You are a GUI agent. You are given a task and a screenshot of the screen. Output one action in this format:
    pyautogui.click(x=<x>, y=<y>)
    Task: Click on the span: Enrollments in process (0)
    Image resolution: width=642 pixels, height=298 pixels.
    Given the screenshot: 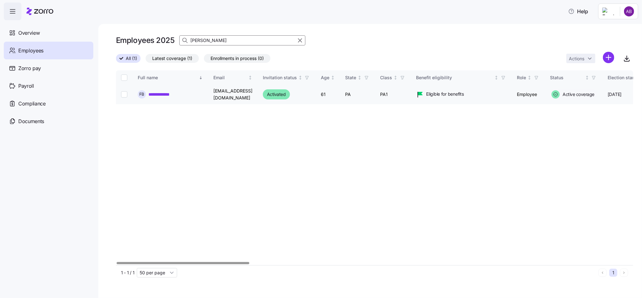 What is the action you would take?
    pyautogui.click(x=237, y=58)
    